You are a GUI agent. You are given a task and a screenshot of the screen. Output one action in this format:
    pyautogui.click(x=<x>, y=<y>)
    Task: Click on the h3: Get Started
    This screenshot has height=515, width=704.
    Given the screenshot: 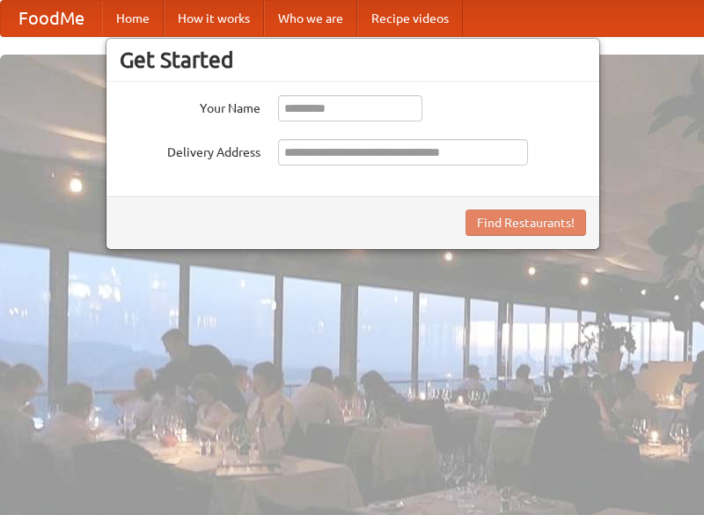 What is the action you would take?
    pyautogui.click(x=353, y=60)
    